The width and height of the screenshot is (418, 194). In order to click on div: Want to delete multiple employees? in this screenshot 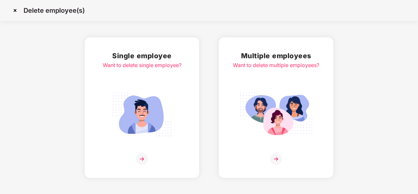, I will do `click(276, 65)`.